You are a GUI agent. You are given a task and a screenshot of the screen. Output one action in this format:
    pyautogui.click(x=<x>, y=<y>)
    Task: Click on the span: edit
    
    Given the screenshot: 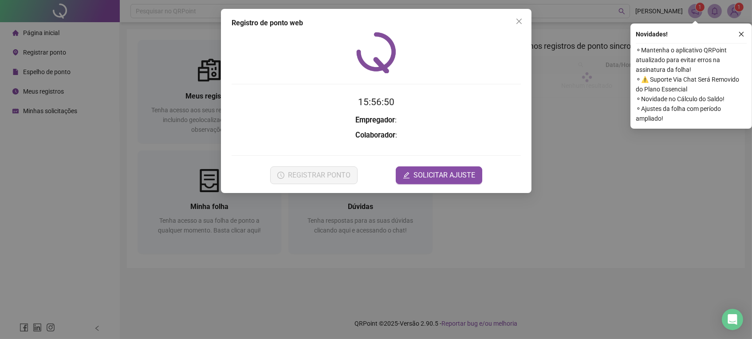 What is the action you would take?
    pyautogui.click(x=406, y=175)
    